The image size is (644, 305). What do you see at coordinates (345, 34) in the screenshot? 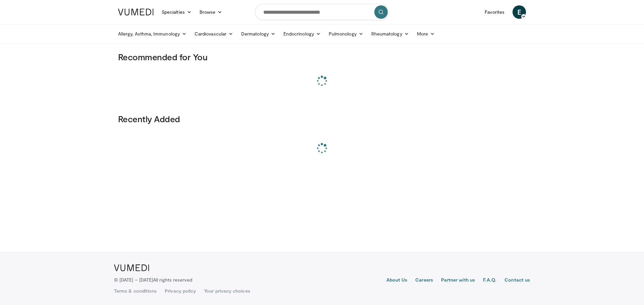
I see `a: Pulmonology` at bounding box center [345, 34].